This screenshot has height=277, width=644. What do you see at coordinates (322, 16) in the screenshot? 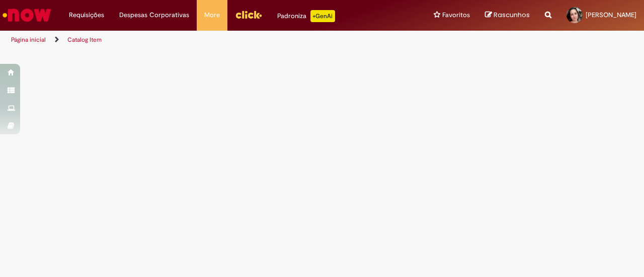
I see `p: +GenAi` at bounding box center [322, 16].